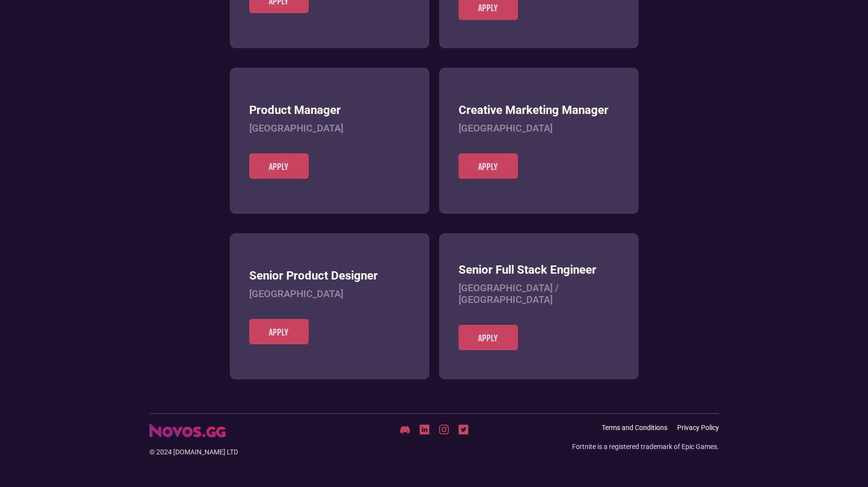 This screenshot has height=487, width=868. I want to click on h3: Creative Marketing Manager, so click(539, 110).